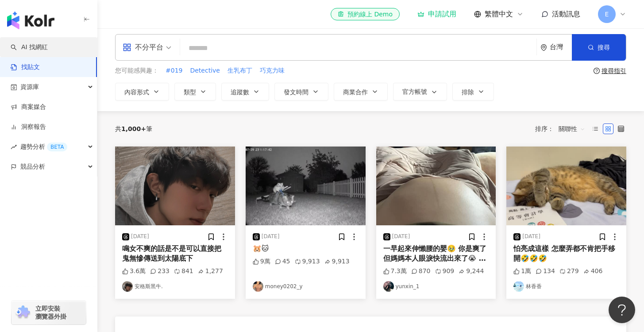  What do you see at coordinates (468, 92) in the screenshot?
I see `span: 排除` at bounding box center [468, 92].